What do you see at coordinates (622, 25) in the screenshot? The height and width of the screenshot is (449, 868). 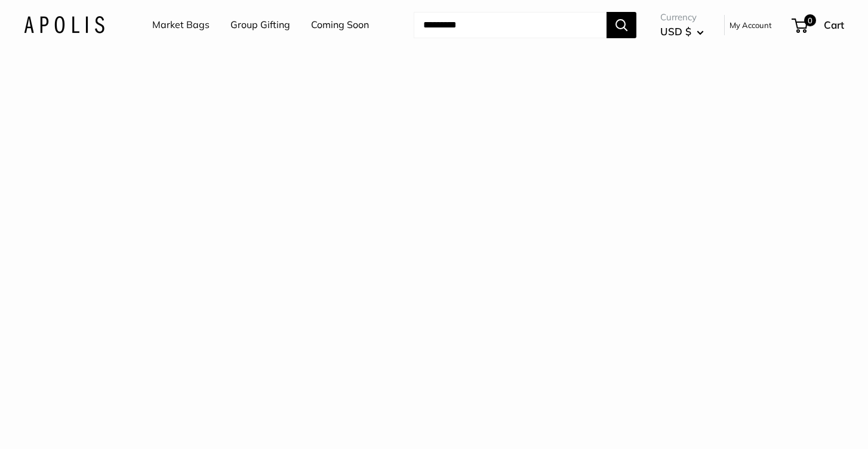 I see `button: Search` at bounding box center [622, 25].